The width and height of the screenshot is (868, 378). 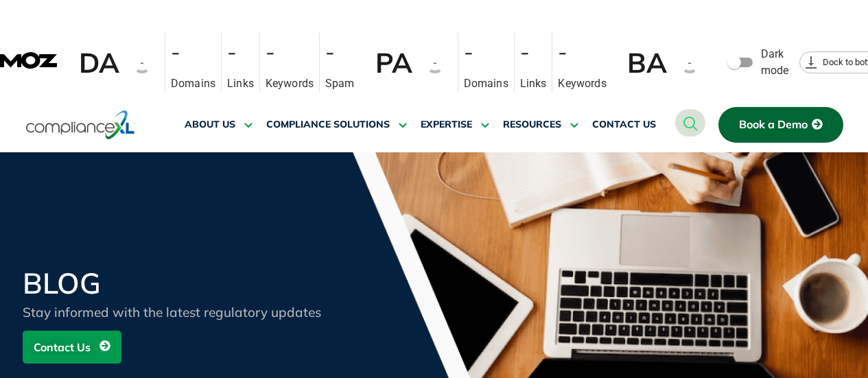 What do you see at coordinates (446, 125) in the screenshot?
I see `span: EXPERTISE` at bounding box center [446, 125].